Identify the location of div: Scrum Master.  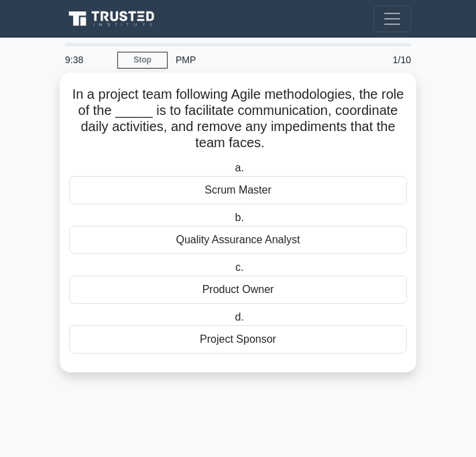
(238, 190).